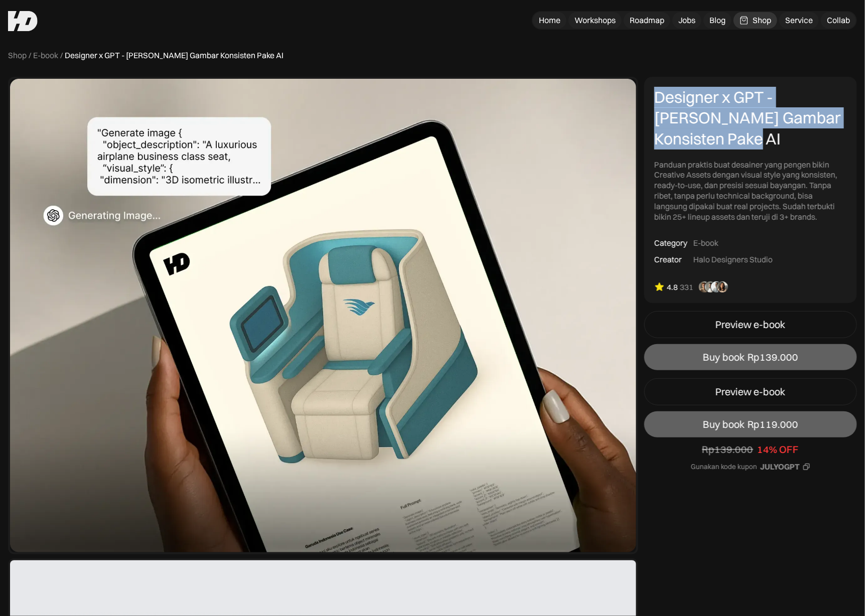 Image resolution: width=865 pixels, height=616 pixels. I want to click on div: Category, so click(671, 242).